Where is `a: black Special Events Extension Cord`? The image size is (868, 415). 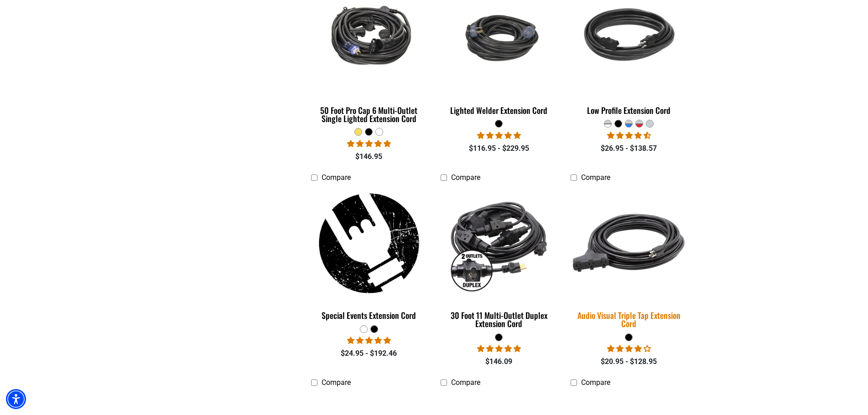
a: black Special Events Extension Cord is located at coordinates (369, 256).